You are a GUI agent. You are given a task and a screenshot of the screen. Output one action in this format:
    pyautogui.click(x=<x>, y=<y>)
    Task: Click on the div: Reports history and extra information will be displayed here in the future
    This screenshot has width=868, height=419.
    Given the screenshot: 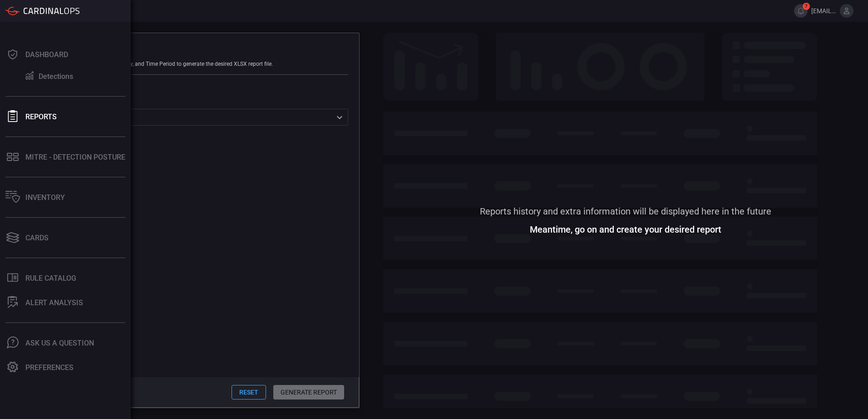 What is the action you would take?
    pyautogui.click(x=625, y=211)
    